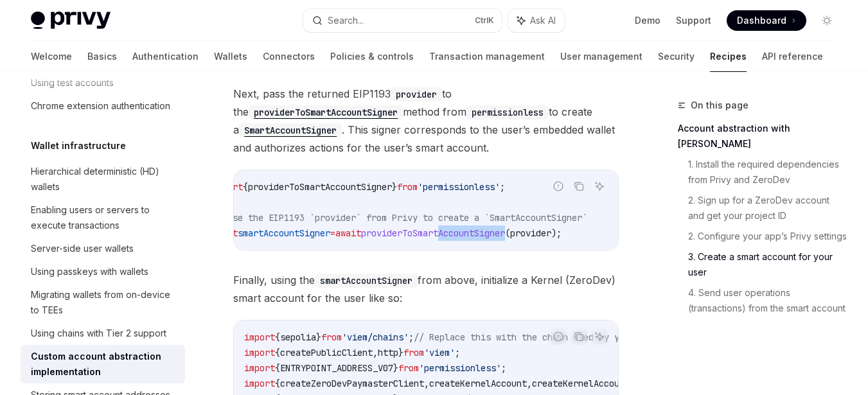  Describe the element at coordinates (426, 121) in the screenshot. I see `span: Next, pass the returned EIP1193 to the method from to create a . This signer corresponds to the u...` at that location.